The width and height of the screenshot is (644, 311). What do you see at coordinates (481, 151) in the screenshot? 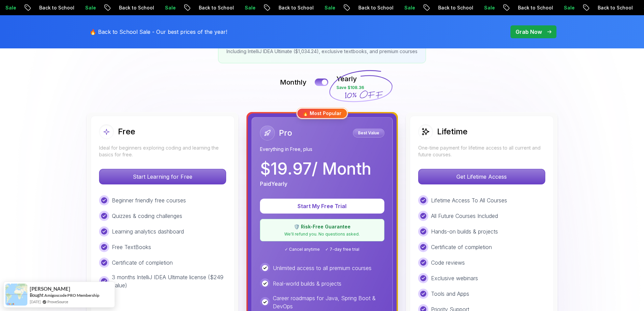
I see `p: One-time payment for lifetime access to all current and future courses.` at bounding box center [481, 151].